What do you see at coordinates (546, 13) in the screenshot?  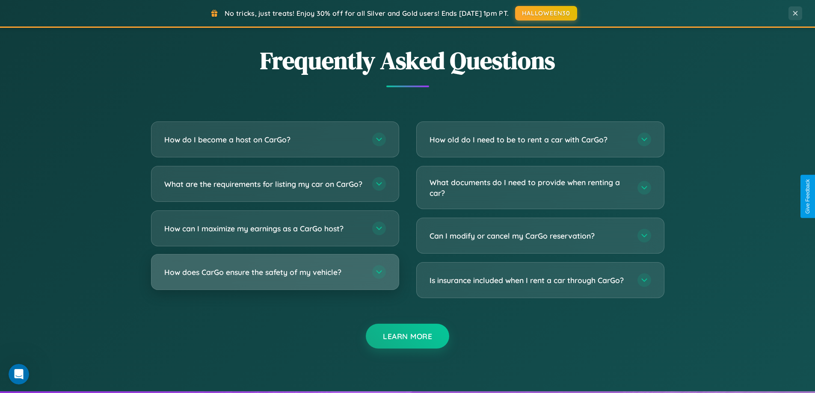 I see `button: HALLOWEEN30` at bounding box center [546, 13].